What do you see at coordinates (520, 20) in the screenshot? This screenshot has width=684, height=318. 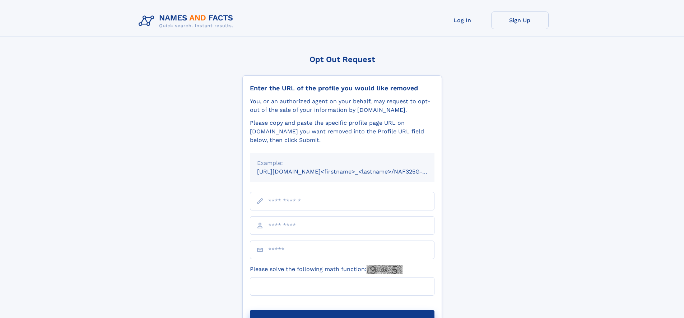 I see `a: Sign Up` at bounding box center [520, 20].